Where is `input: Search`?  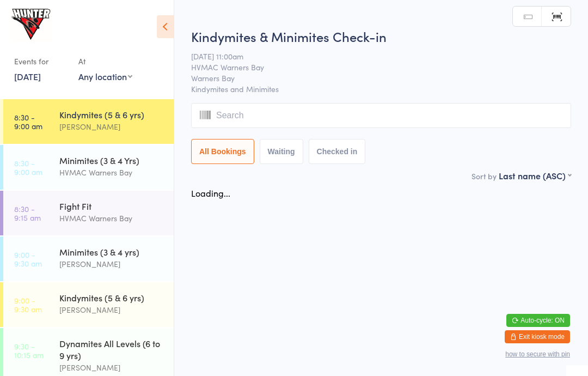
input: Search is located at coordinates (381, 115).